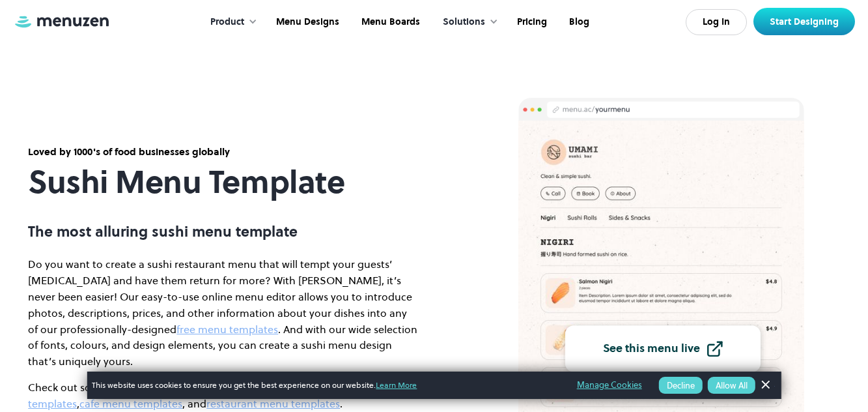 This screenshot has width=868, height=412. Describe the element at coordinates (651, 348) in the screenshot. I see `div: See this menu live` at that location.